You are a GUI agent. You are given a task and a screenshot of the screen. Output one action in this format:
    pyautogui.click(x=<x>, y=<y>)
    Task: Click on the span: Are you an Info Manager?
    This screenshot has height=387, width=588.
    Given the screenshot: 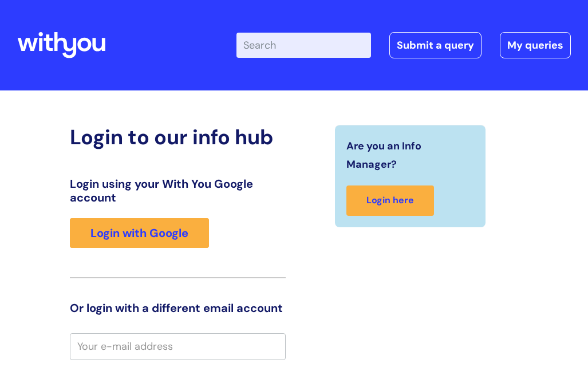 What is the action you would take?
    pyautogui.click(x=408, y=155)
    